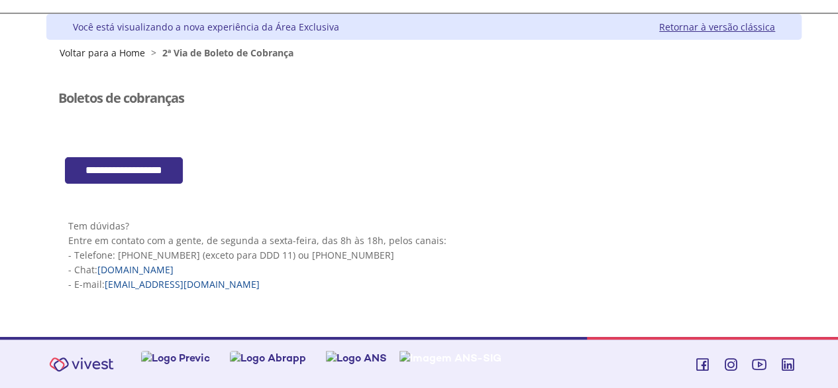  Describe the element at coordinates (357, 357) in the screenshot. I see `img: Logo ANS` at that location.